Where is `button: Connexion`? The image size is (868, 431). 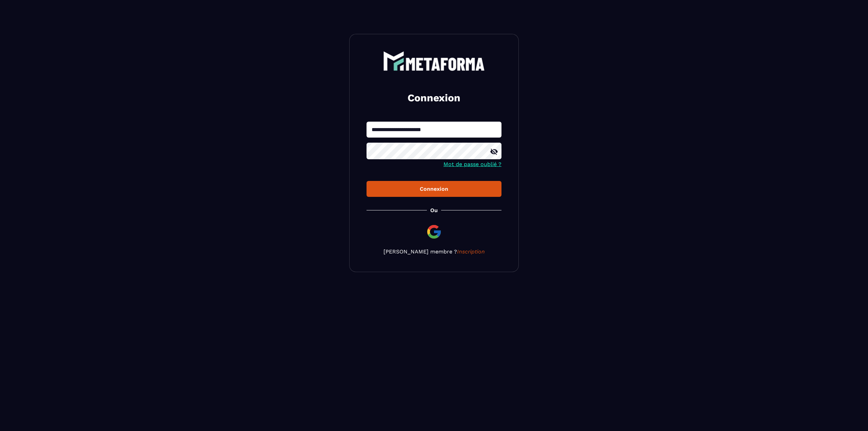 button: Connexion is located at coordinates (434, 189).